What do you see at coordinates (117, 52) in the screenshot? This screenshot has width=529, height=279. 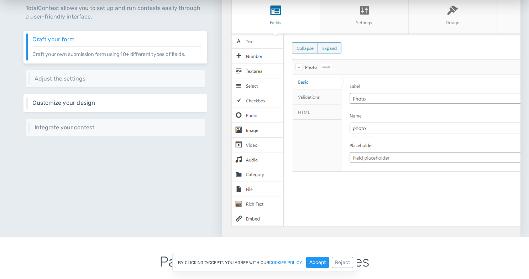 I see `p: Craft your own submission form using 10+ different types of fields.` at bounding box center [117, 52].